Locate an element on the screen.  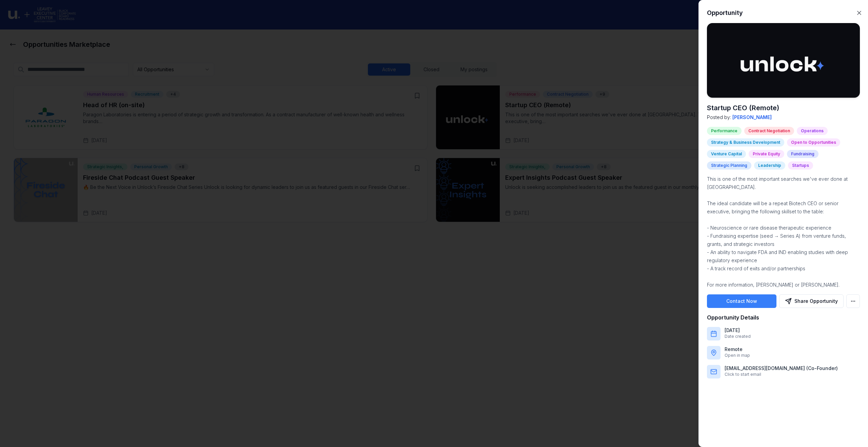
div: Venture Capital is located at coordinates (726, 154).